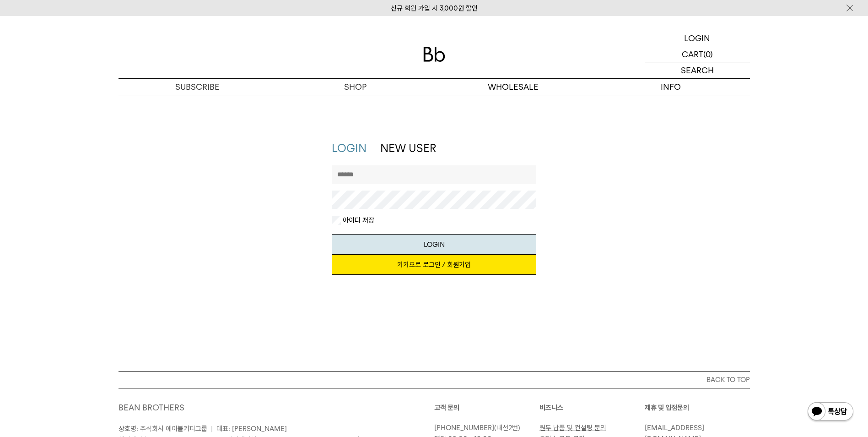 The image size is (868, 437). I want to click on button: BACK TO TOP, so click(434, 380).